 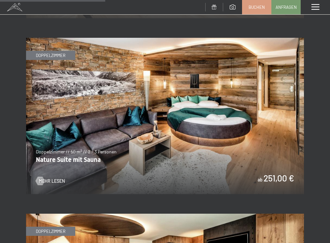 What do you see at coordinates (256, 7) in the screenshot?
I see `span: Buchen` at bounding box center [256, 7].